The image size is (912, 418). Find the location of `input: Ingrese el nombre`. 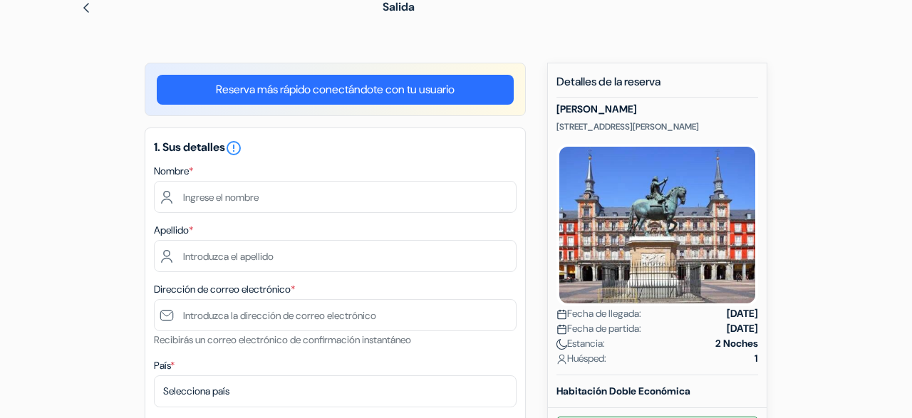

input: Ingrese el nombre is located at coordinates (335, 197).